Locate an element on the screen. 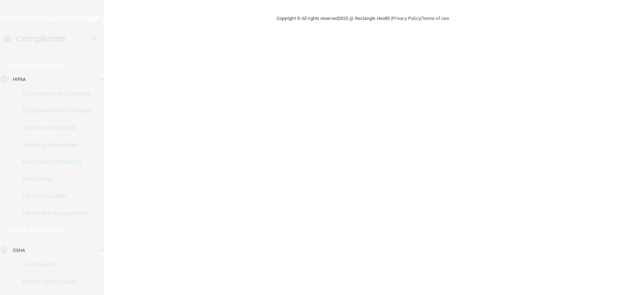 This screenshot has height=295, width=622. p: Report an Incident is located at coordinates (53, 128).